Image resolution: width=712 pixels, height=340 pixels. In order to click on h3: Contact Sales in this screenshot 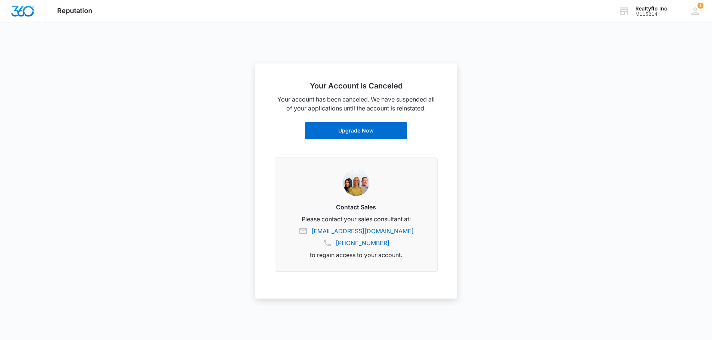, I will do `click(356, 207)`.